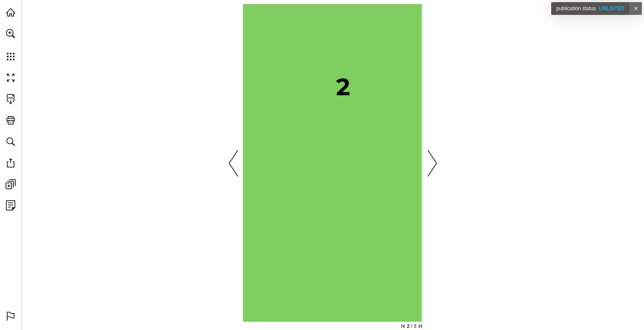 This screenshot has width=644, height=330. What do you see at coordinates (576, 8) in the screenshot?
I see `span: Publication Status` at bounding box center [576, 8].